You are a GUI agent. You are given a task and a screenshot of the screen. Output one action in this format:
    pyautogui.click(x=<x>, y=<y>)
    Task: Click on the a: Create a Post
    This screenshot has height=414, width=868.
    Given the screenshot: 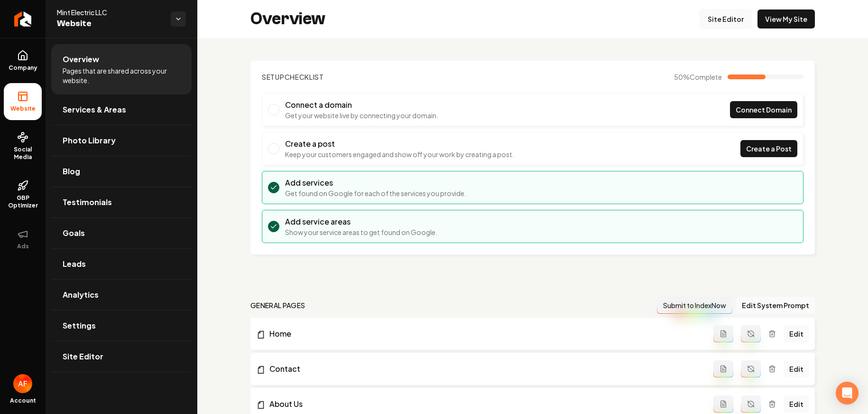 What is the action you would take?
    pyautogui.click(x=768, y=149)
    